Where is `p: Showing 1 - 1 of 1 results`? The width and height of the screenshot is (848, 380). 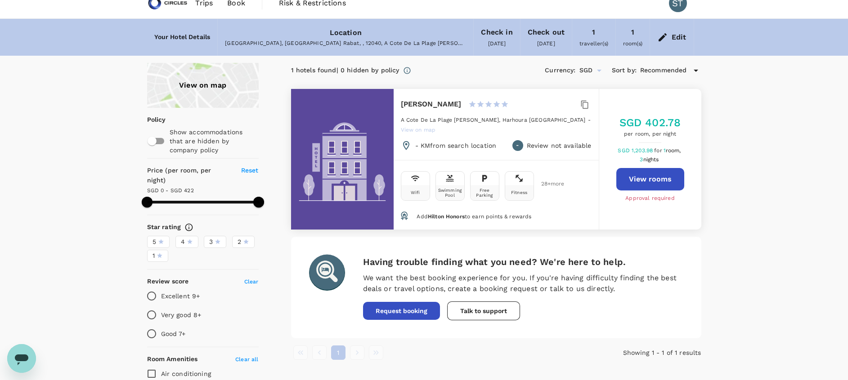
p: Showing 1 - 1 of 1 results is located at coordinates (633, 353).